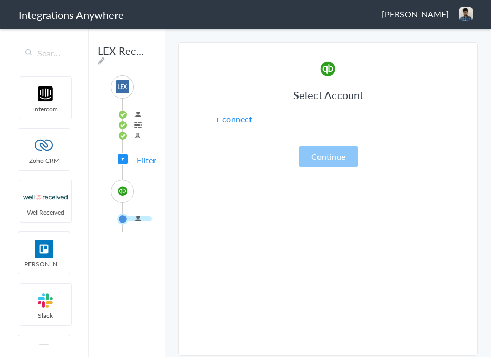  Describe the element at coordinates (44, 249) in the screenshot. I see `img: trello.png` at that location.